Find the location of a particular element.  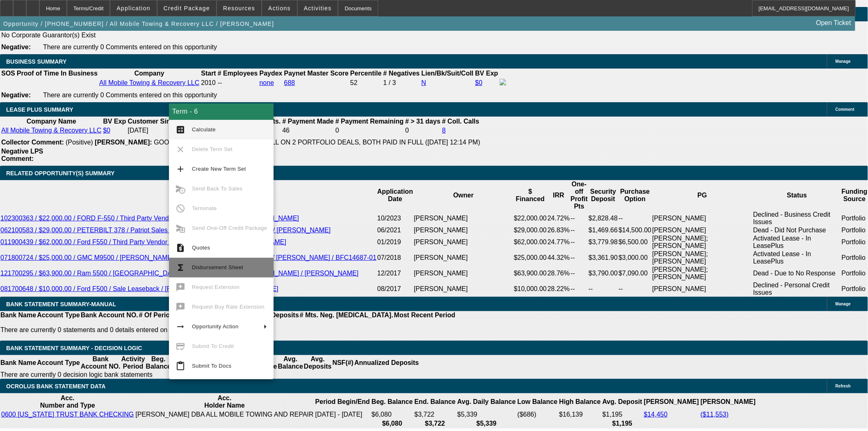

td: Dead - Did Not Purchase is located at coordinates (797, 230).